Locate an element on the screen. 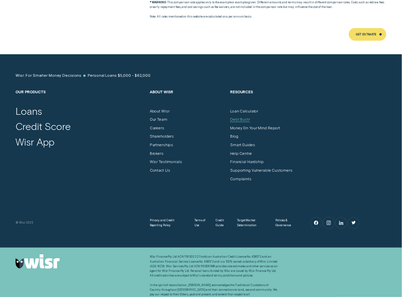 This screenshot has height=297, width=402. div: Credit Guide is located at coordinates (222, 223).